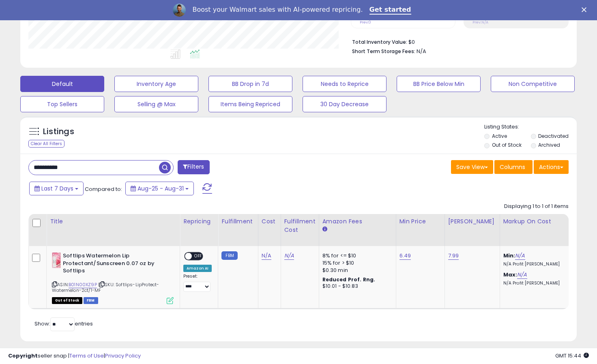  What do you see at coordinates (113, 221) in the screenshot?
I see `div: Title` at bounding box center [113, 221].